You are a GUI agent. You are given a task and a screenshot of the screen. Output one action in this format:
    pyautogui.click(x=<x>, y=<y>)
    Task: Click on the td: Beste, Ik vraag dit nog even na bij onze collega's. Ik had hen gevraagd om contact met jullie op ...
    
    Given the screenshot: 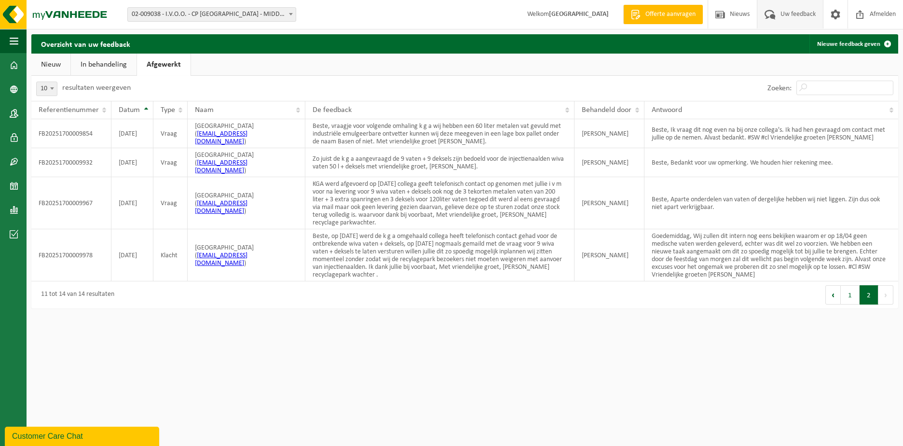 What is the action you would take?
    pyautogui.click(x=771, y=134)
    